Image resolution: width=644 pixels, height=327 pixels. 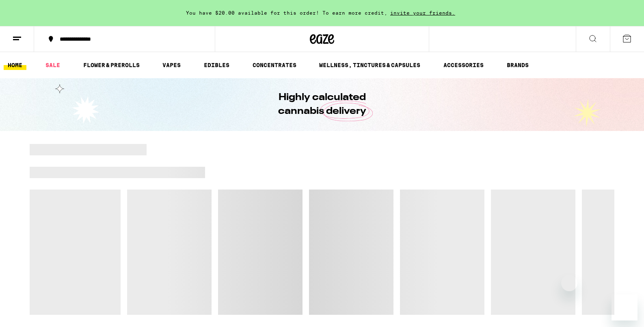 I want to click on a: FLOWER & PREROLLS, so click(x=111, y=65).